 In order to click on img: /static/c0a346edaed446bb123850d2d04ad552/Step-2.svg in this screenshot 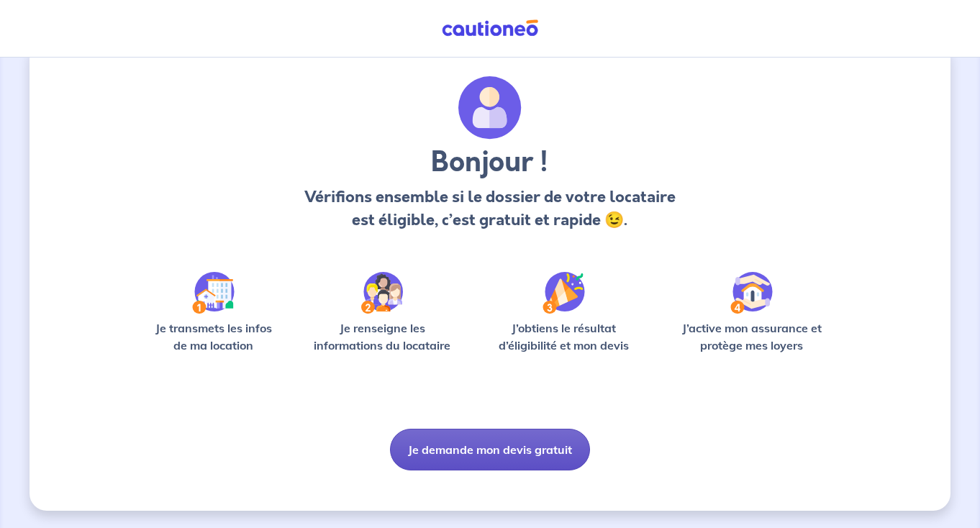, I will do `click(383, 292)`.